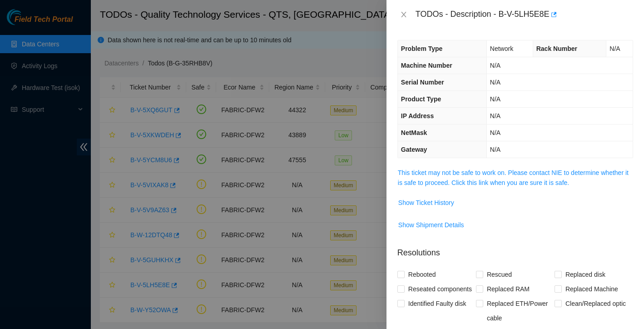 The width and height of the screenshot is (644, 329). What do you see at coordinates (404, 14) in the screenshot?
I see `button: Close` at bounding box center [404, 14].